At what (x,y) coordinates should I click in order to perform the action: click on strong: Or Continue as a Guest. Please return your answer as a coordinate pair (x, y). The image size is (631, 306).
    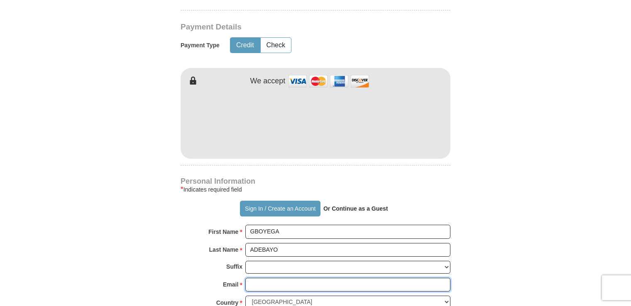
    Looking at the image, I should click on (356, 209).